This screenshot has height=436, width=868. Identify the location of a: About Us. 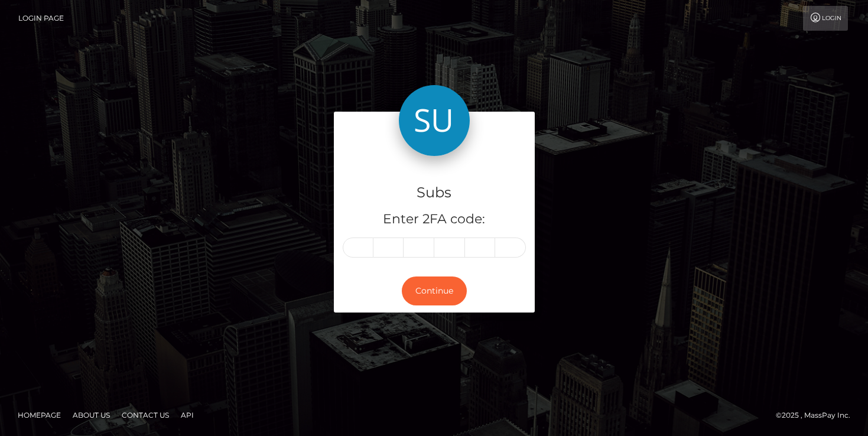
(91, 415).